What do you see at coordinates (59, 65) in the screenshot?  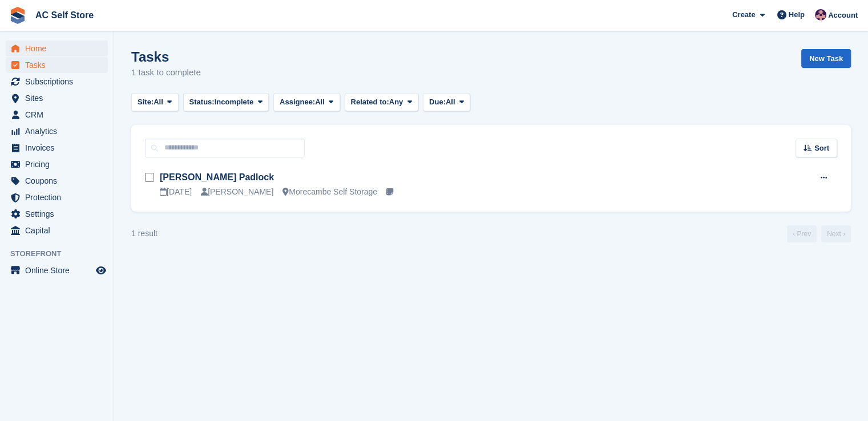 I see `span: Tasks` at bounding box center [59, 65].